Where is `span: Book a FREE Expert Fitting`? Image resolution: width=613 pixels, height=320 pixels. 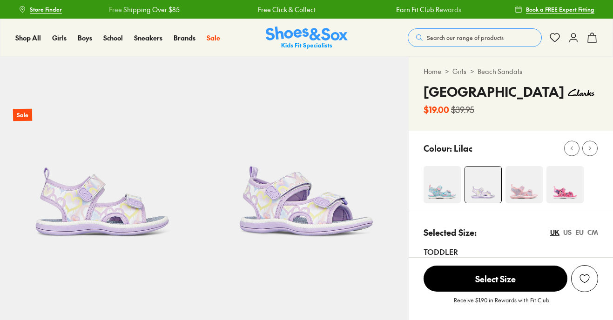
span: Book a FREE Expert Fitting is located at coordinates (560, 9).